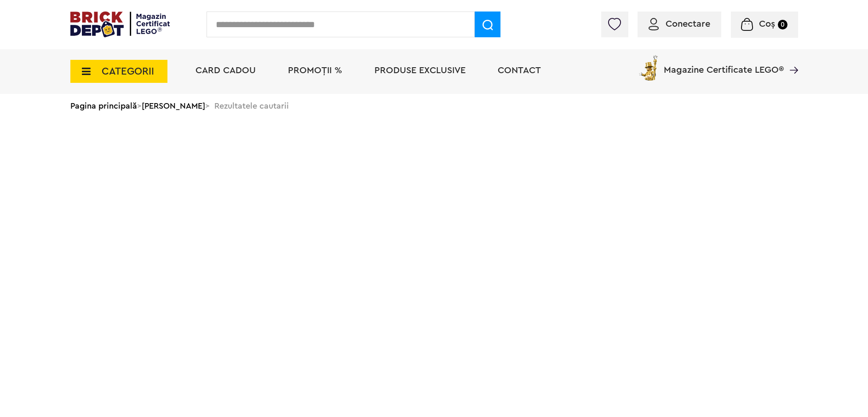 The image size is (868, 417). What do you see at coordinates (434, 106) in the screenshot?
I see `div: > > Rezultatele cautarii` at bounding box center [434, 106].